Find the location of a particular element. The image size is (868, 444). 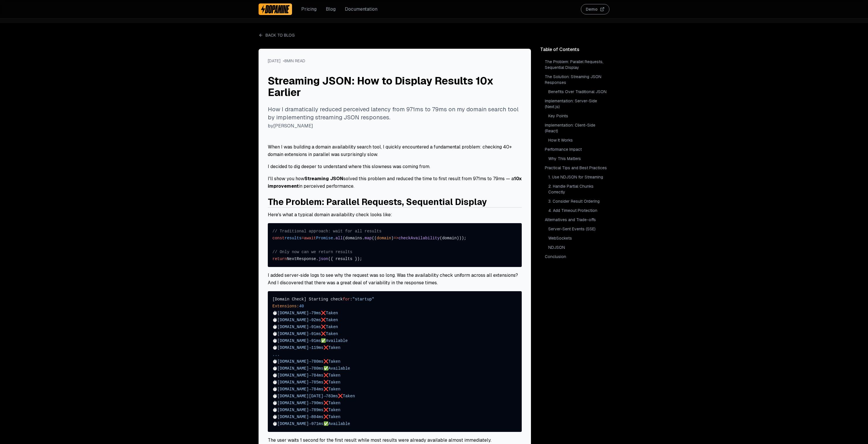

span: 40 is located at coordinates (301, 306).